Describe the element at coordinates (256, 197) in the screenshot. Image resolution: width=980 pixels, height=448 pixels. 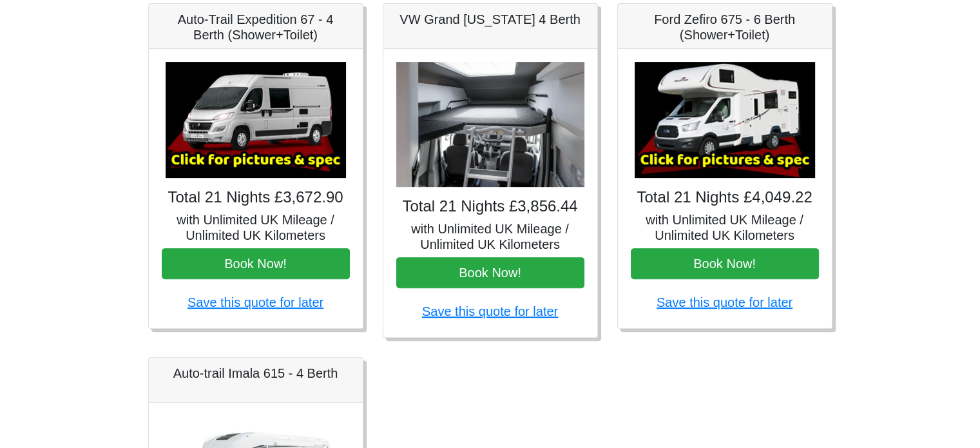
I see `h4: Total 21 Nights £3,672.90` at that location.